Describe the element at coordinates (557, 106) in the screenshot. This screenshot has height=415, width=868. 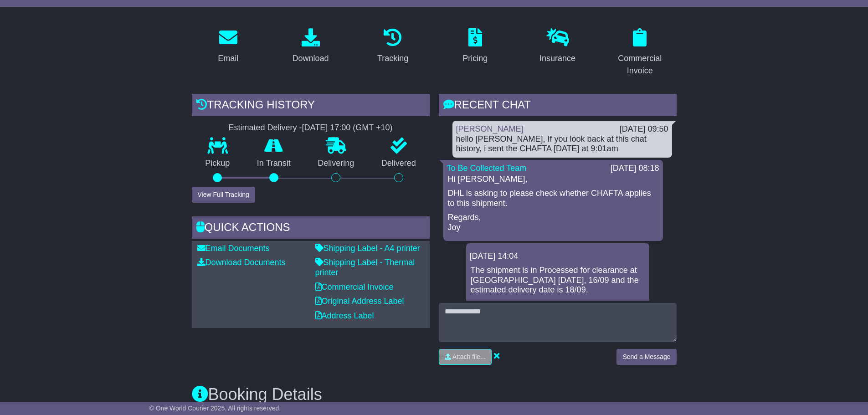
I see `div: RECENT CHAT` at that location.